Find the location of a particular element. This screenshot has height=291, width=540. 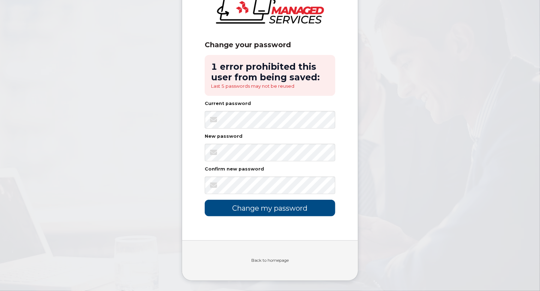

h2: 1 error prohibited this user from being saved: is located at coordinates (270, 72).